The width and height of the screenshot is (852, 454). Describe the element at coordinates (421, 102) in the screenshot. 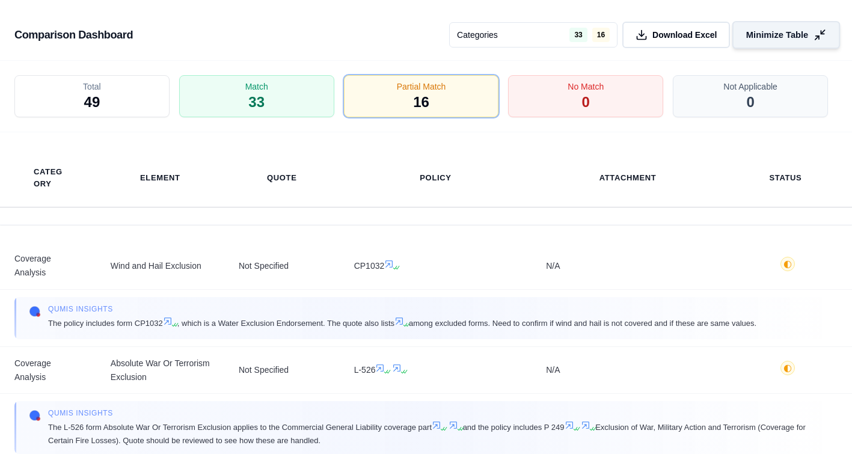

I see `span: 16` at that location.